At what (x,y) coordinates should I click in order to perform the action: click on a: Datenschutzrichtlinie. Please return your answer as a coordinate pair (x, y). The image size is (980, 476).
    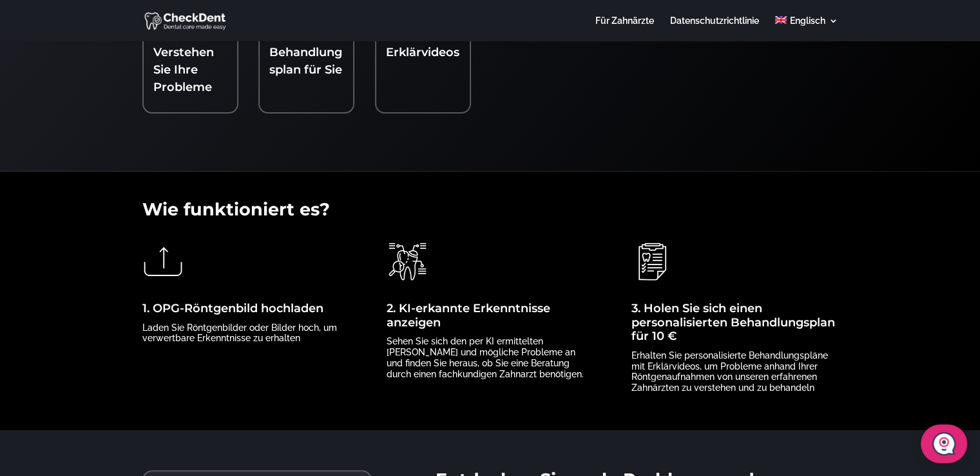
    Looking at the image, I should click on (715, 28).